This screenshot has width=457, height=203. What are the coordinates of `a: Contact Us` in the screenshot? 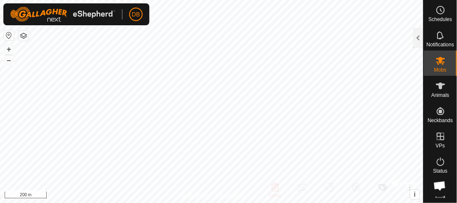 It's located at (232, 196).